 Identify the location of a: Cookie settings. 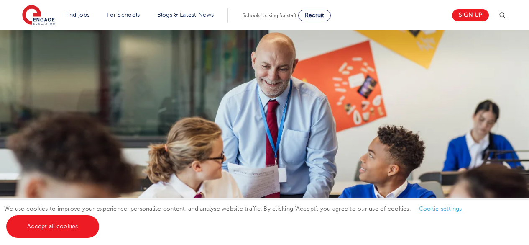
(441, 208).